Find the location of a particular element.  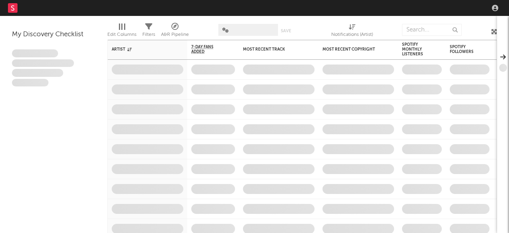

div: Most Recent Track is located at coordinates (273, 49).